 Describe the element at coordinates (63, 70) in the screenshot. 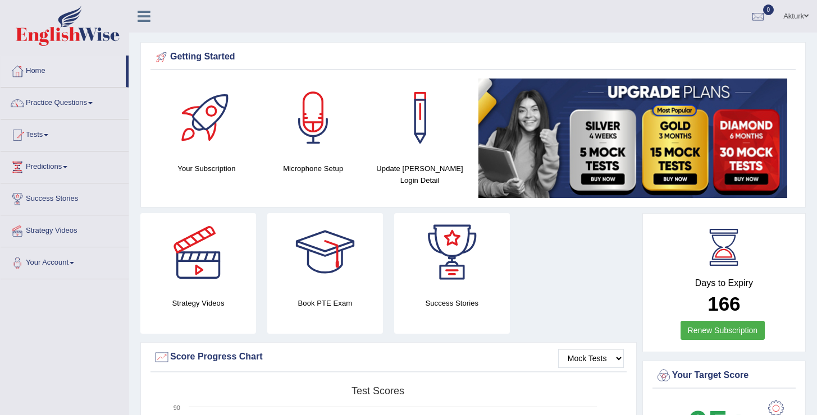

I see `a: Home` at that location.